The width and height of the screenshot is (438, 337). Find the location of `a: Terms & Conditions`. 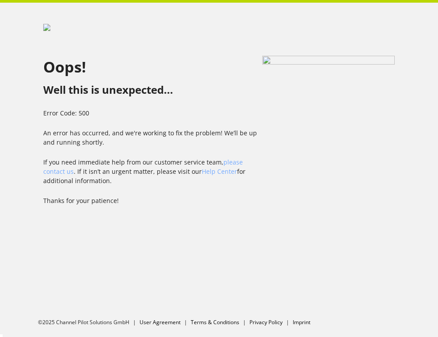

a: Terms & Conditions is located at coordinates (215, 322).